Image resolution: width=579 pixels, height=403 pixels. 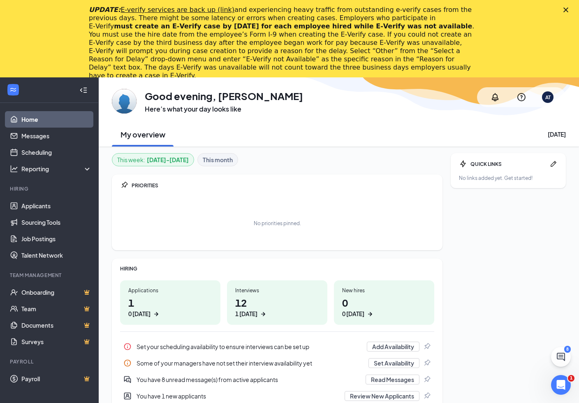 I want to click on b: This month, so click(x=218, y=160).